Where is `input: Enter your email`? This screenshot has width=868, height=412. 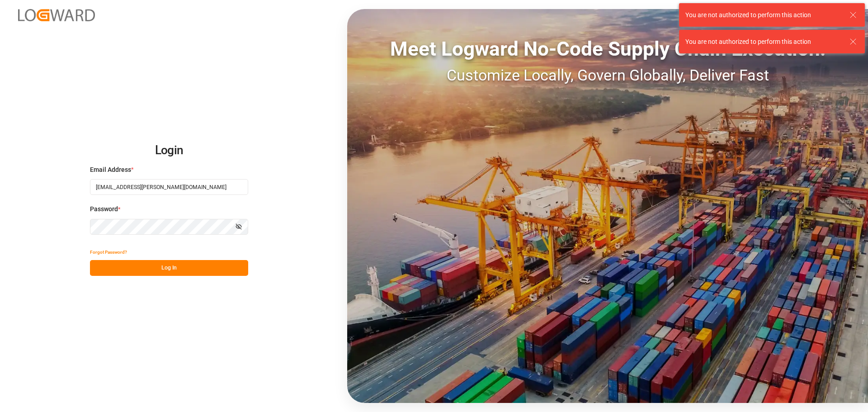
input: Enter your email is located at coordinates (169, 187).